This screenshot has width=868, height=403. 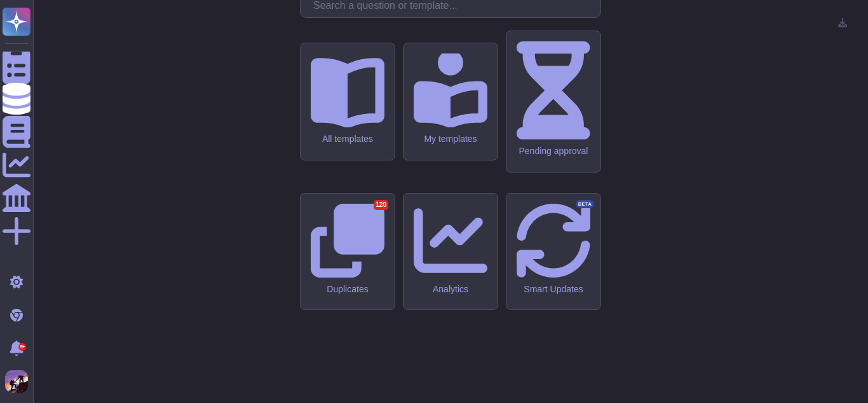 What do you see at coordinates (347, 139) in the screenshot?
I see `div: All templates` at bounding box center [347, 139].